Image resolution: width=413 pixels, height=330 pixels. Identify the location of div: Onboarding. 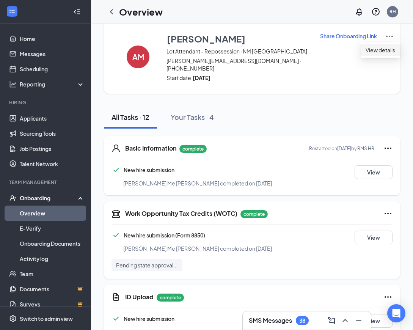
(49, 198).